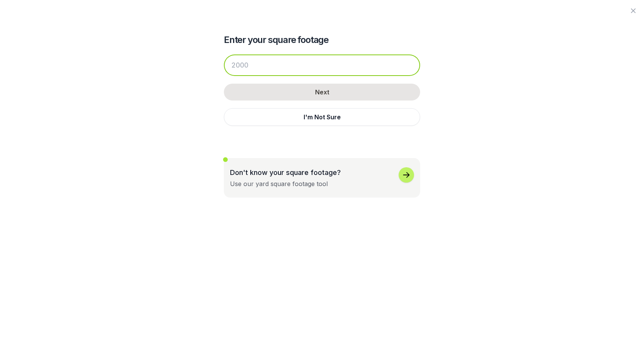  What do you see at coordinates (322, 92) in the screenshot?
I see `button: Next` at bounding box center [322, 92].